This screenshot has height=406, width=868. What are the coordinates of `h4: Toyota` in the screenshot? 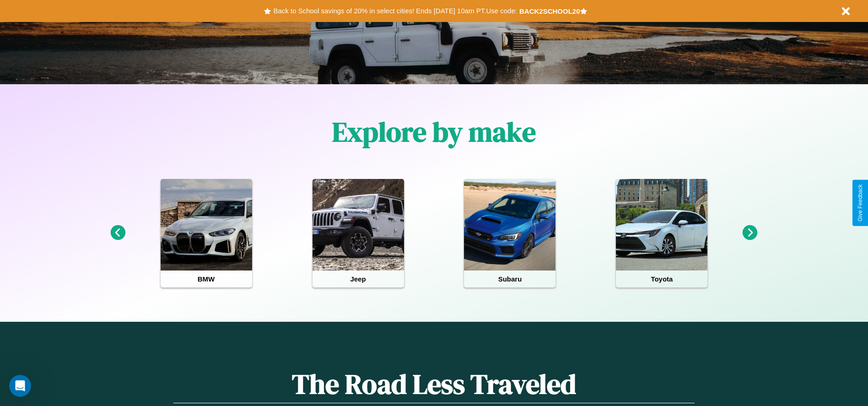 It's located at (662, 279).